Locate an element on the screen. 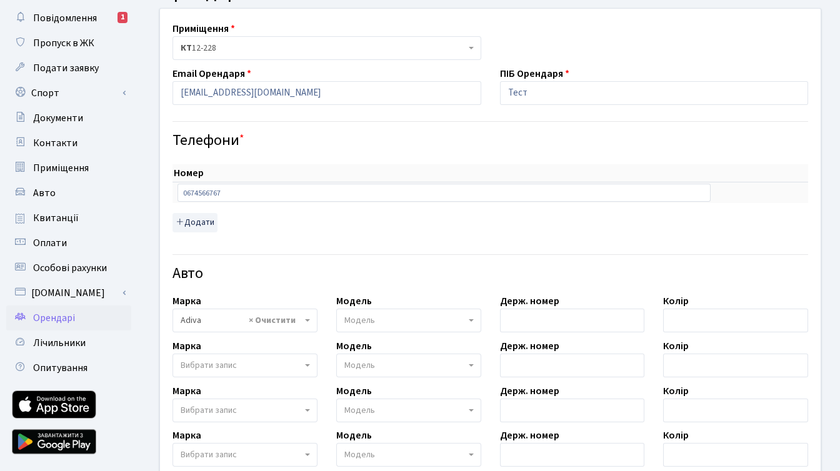 The height and width of the screenshot is (471, 840). label: ПІБ Орендаря is located at coordinates (534, 74).